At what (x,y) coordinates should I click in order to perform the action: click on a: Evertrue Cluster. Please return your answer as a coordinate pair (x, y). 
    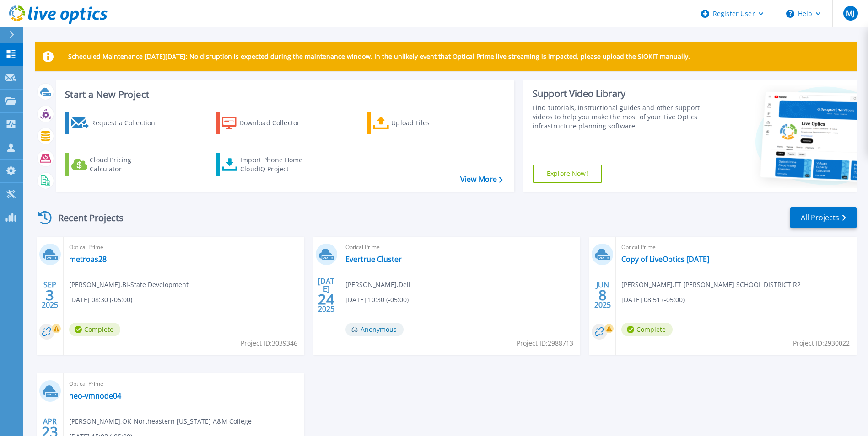
    Looking at the image, I should click on (373, 259).